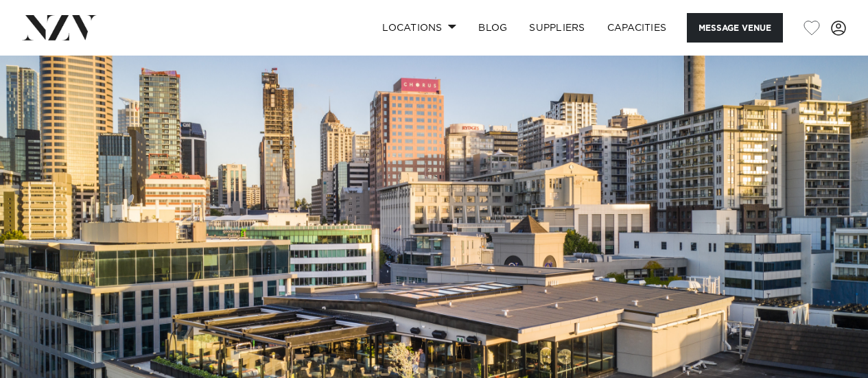  Describe the element at coordinates (735, 27) in the screenshot. I see `button: Message Venue` at that location.